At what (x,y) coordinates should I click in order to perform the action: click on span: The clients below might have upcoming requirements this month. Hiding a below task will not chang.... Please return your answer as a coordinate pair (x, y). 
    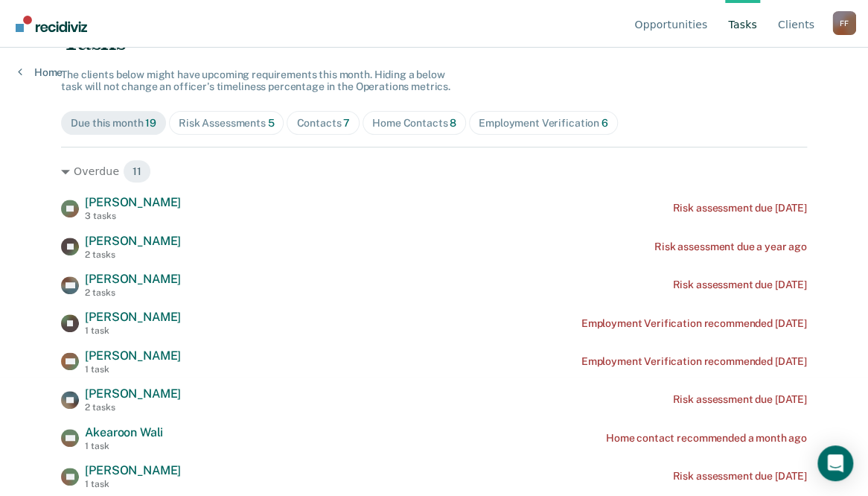
    Looking at the image, I should click on (255, 81).